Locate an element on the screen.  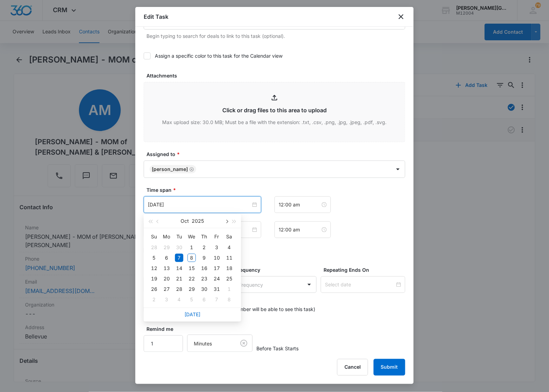
div: 31 is located at coordinates (217, 289).